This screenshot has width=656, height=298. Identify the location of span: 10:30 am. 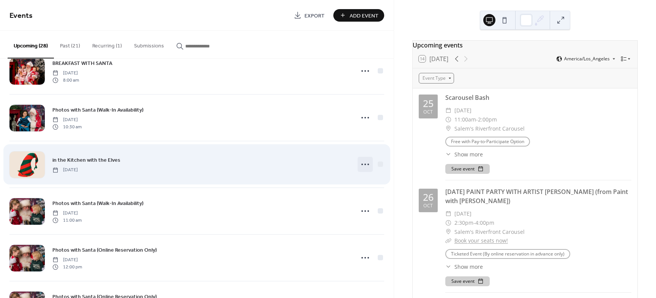
(67, 127).